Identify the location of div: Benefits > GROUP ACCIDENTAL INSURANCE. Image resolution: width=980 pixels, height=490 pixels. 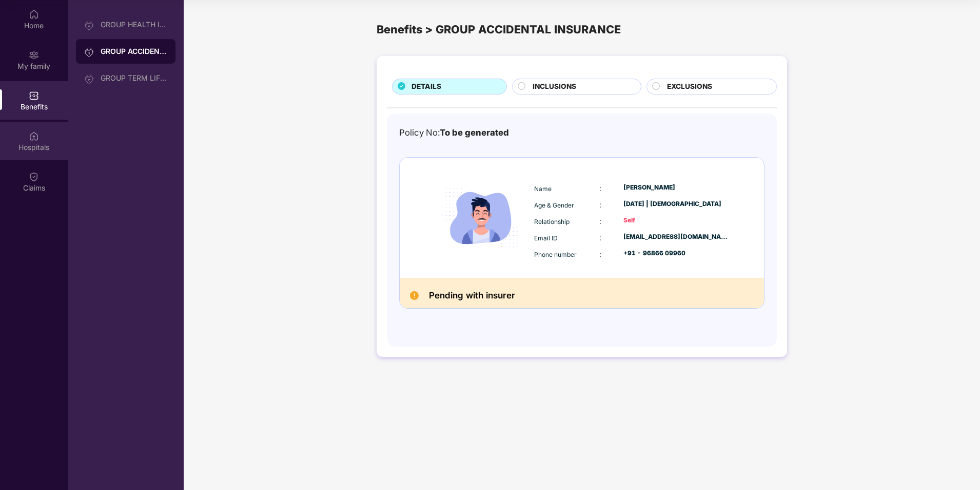
(582, 30).